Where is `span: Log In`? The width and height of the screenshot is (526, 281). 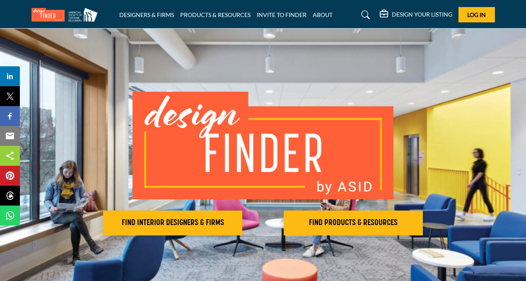 span: Log In is located at coordinates (476, 14).